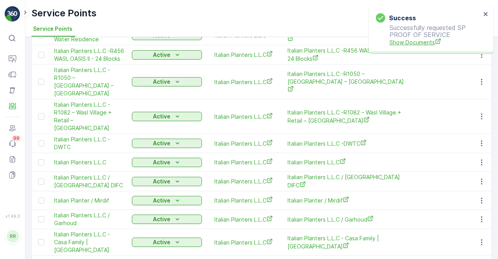 The height and width of the screenshot is (259, 498). What do you see at coordinates (53, 29) in the screenshot?
I see `span: Service Points` at bounding box center [53, 29].